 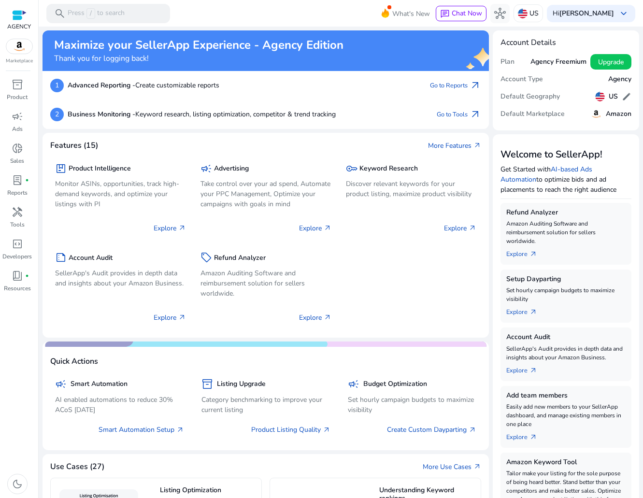 I want to click on p: Press to search, so click(x=96, y=14).